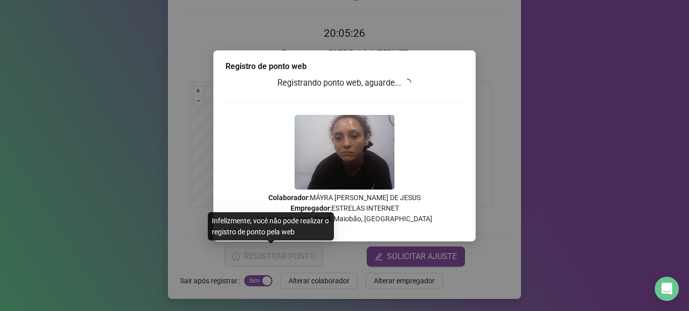  Describe the element at coordinates (310, 208) in the screenshot. I see `strong: Empregador` at that location.